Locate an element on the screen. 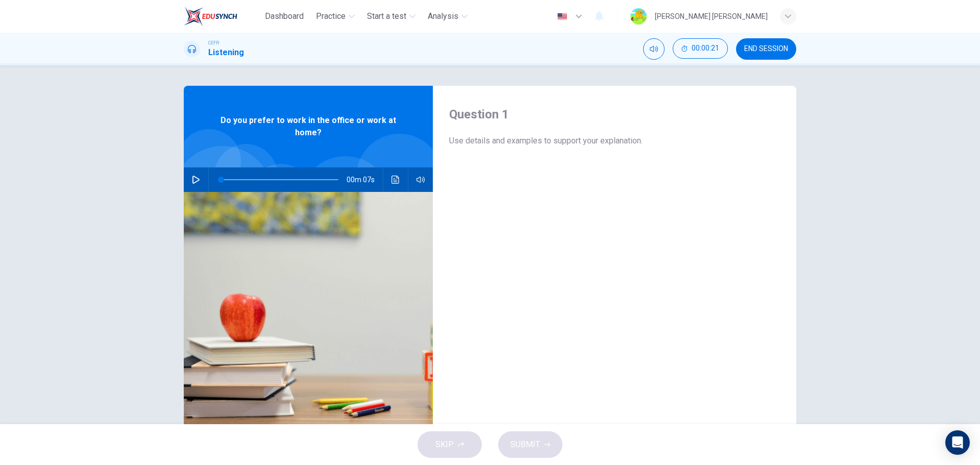 The image size is (980, 465). span: Practice is located at coordinates (330, 16).